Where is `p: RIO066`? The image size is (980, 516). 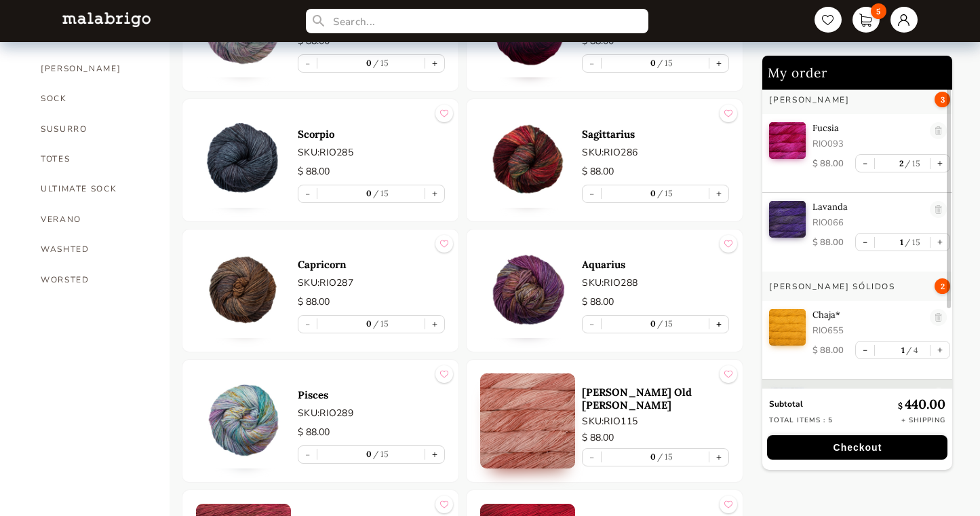
p: RIO066 is located at coordinates (868, 222).